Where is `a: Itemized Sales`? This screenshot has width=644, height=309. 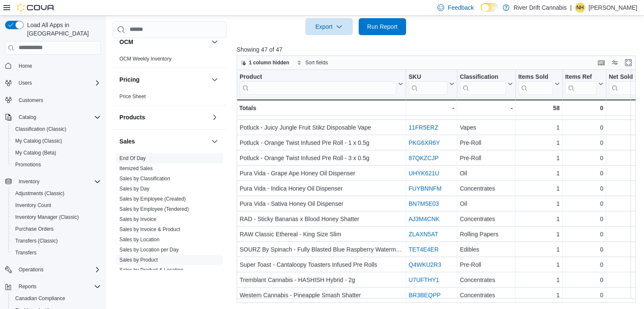
a: Itemized Sales is located at coordinates (136, 168).